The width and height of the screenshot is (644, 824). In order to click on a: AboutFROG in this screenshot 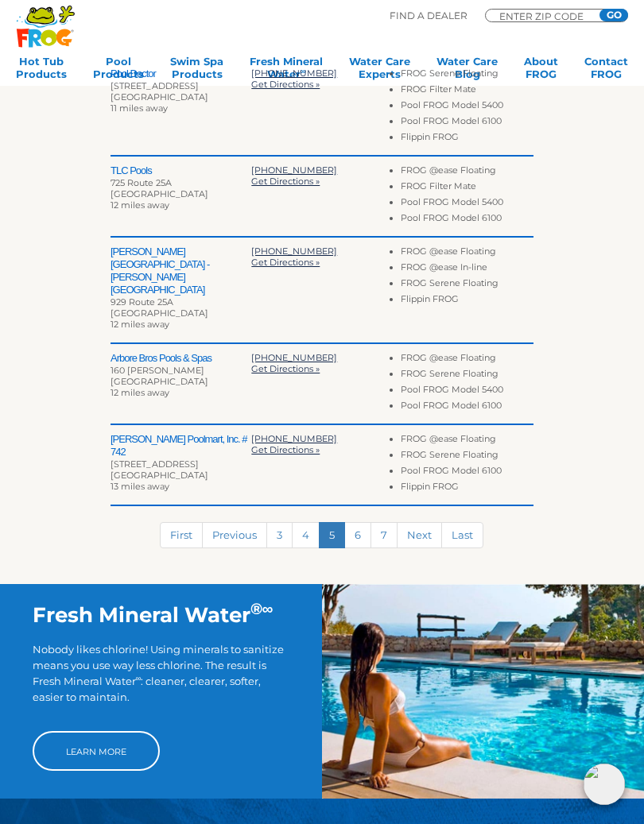, I will do `click(541, 70)`.